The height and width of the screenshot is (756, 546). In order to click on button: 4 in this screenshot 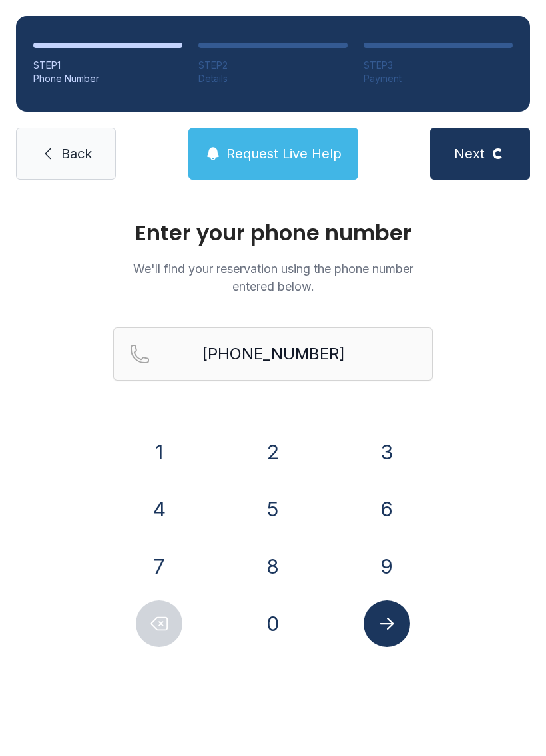, I will do `click(159, 509)`.